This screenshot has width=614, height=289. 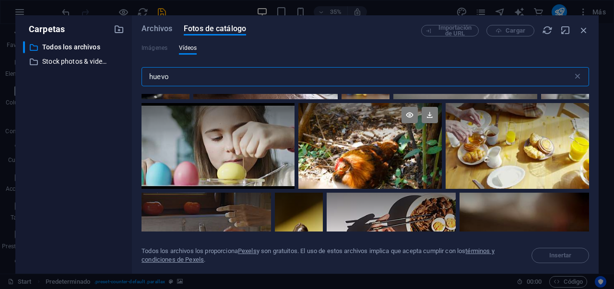 I want to click on a: Pexels, so click(x=247, y=251).